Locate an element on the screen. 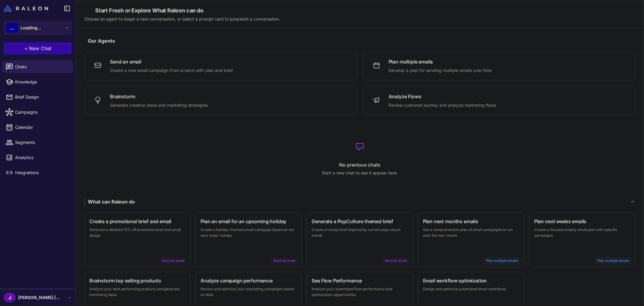 This screenshot has height=306, width=644. p: Generate a detailed 15% off promotion brief and email design is located at coordinates (137, 233).